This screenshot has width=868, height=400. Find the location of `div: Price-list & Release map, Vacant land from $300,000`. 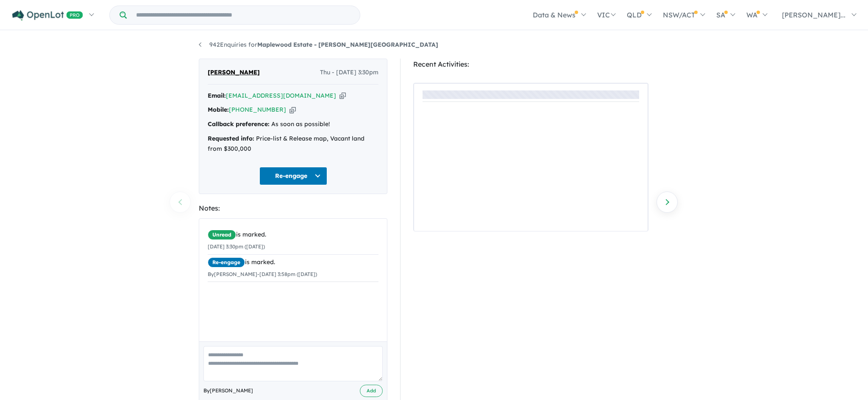

div: Price-list & Release map, Vacant land from $300,000 is located at coordinates (293, 144).